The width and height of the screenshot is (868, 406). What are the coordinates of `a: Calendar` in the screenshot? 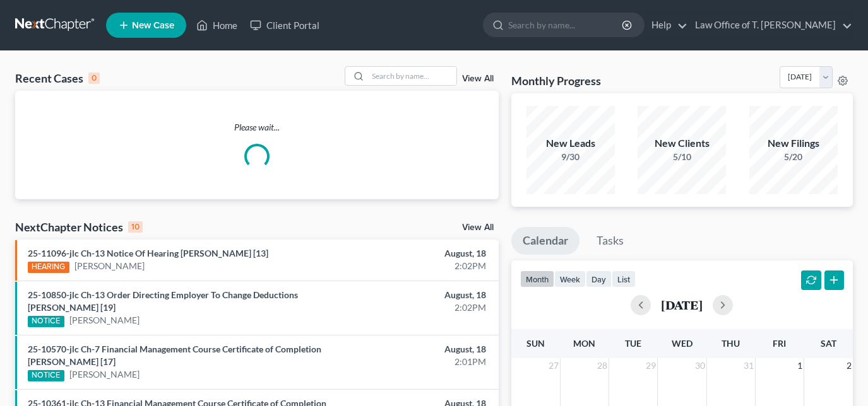 It's located at (545, 241).